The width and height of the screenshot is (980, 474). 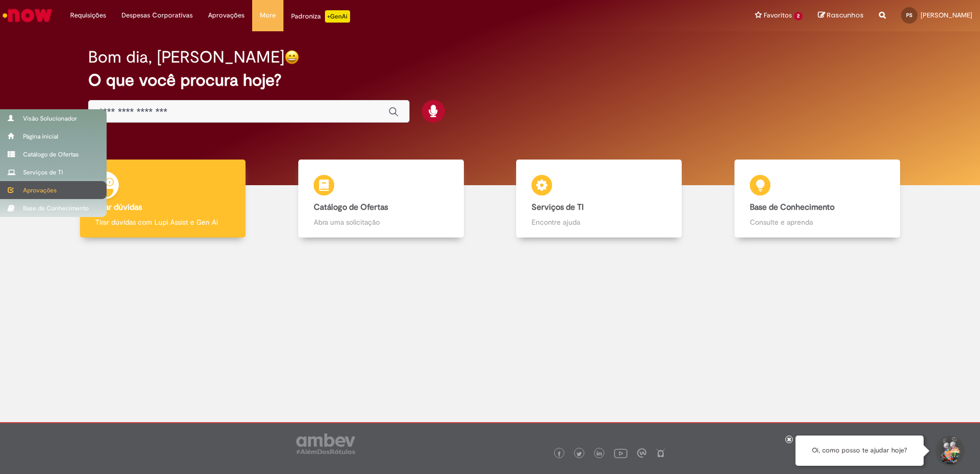 What do you see at coordinates (291, 57) in the screenshot?
I see `img: happy-face.png` at bounding box center [291, 57].